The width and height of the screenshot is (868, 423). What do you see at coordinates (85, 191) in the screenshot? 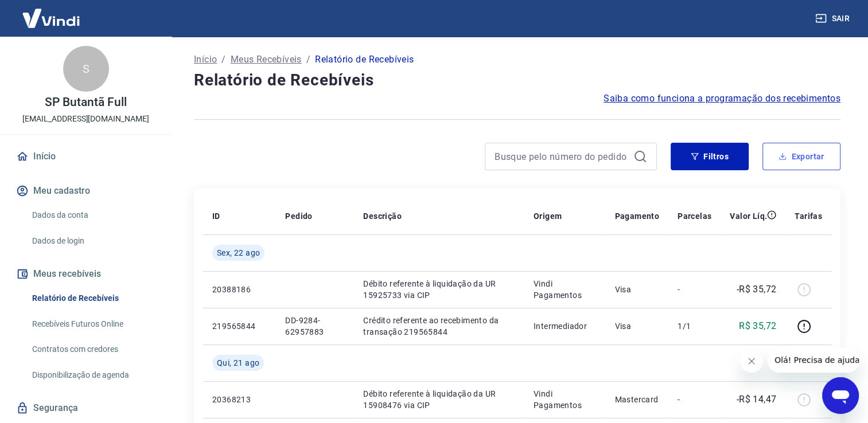
I see `button: Meu cadastro` at bounding box center [85, 191].